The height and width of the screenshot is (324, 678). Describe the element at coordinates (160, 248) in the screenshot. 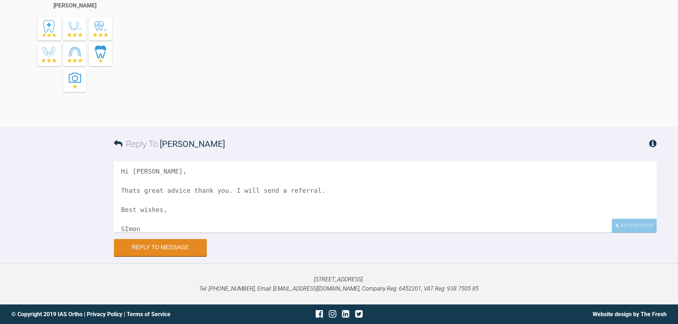

I see `button: Reply to Message` at that location.